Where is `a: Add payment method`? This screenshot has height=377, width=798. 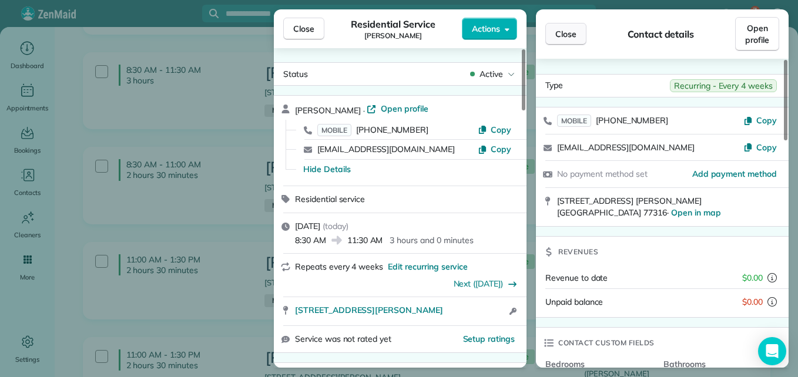
a: Add payment method is located at coordinates (734, 174).